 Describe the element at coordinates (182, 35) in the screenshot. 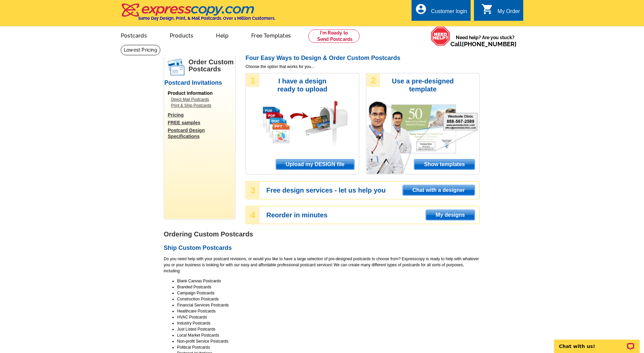

I see `a: Products` at that location.